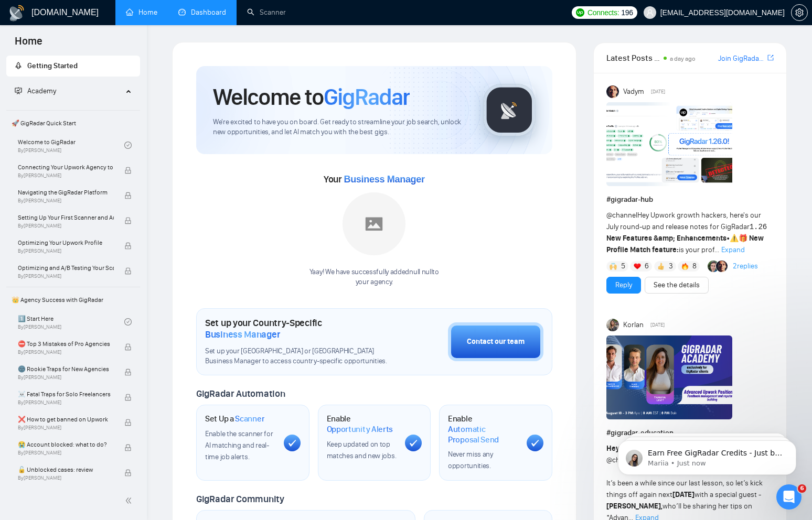 This screenshot has height=520, width=812. I want to click on span: 👑 Agency Success with GigRadar, so click(73, 300).